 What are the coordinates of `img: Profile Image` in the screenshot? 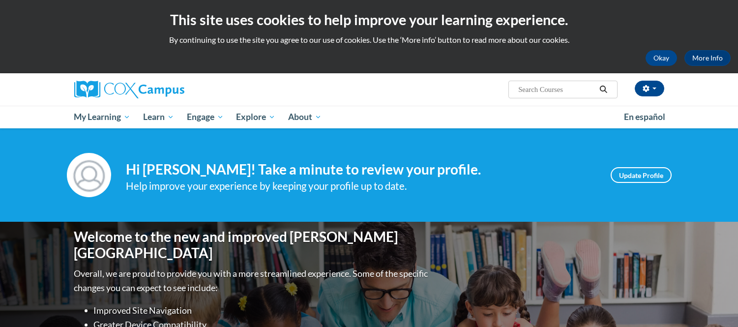 It's located at (89, 175).